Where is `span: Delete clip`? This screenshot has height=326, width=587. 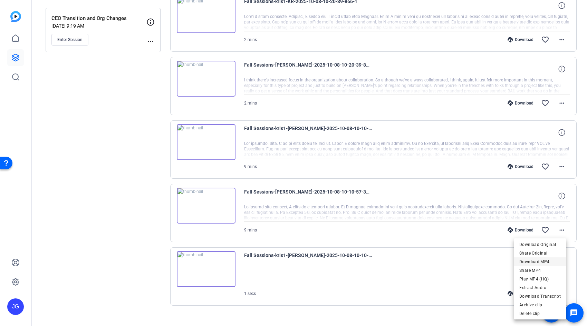 span: Delete clip is located at coordinates (540, 314).